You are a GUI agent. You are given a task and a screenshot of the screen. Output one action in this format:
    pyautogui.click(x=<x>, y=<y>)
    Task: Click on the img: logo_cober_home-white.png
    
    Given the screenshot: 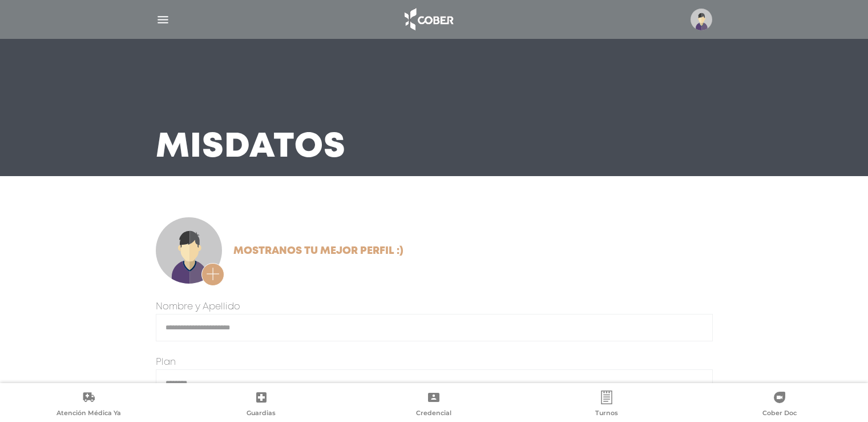 What is the action you would take?
    pyautogui.click(x=428, y=19)
    